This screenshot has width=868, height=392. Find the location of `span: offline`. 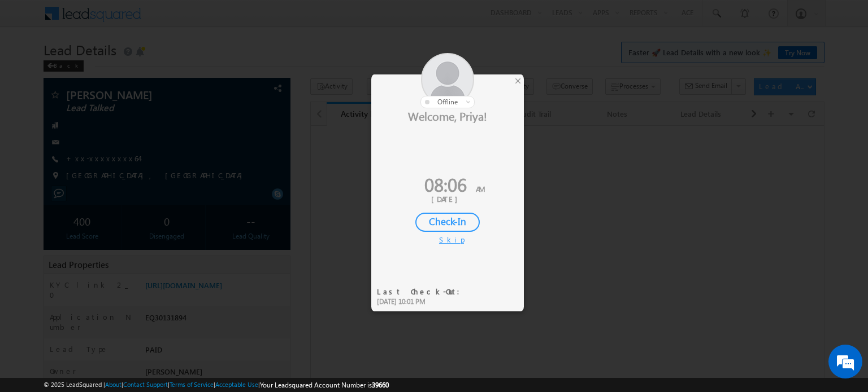

span: offline is located at coordinates (448, 102).